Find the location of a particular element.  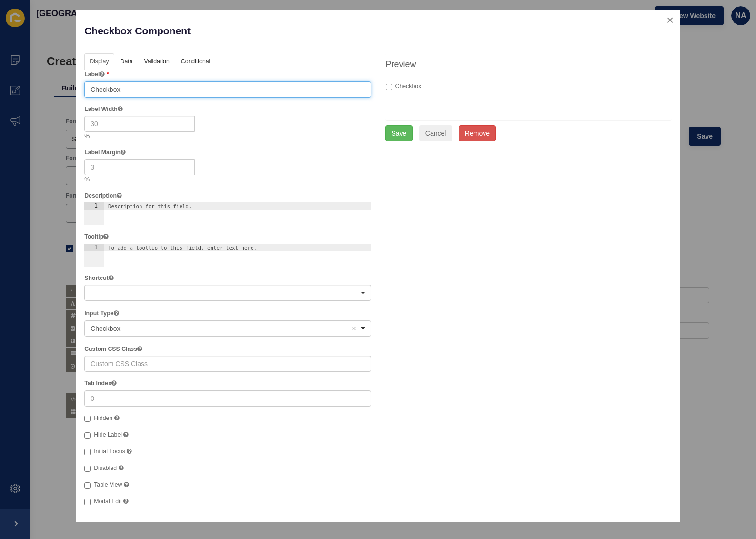

input: Table View is located at coordinates (87, 485).